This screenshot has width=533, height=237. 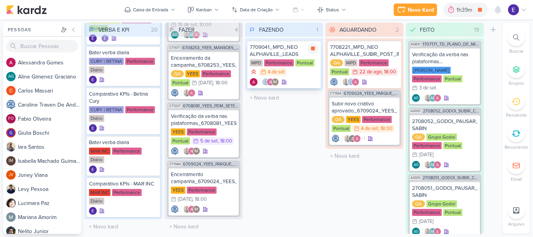 I want to click on div: A l e s s a n d r a G o m e s, so click(x=50, y=62).